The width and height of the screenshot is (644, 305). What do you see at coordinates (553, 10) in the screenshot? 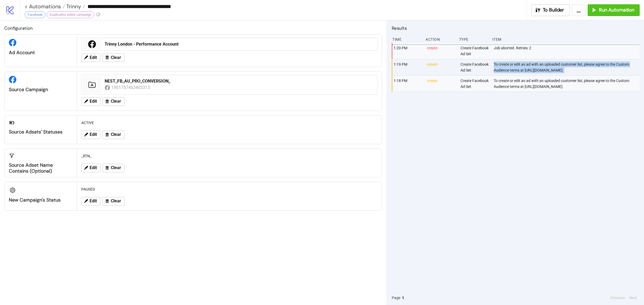
I see `span: To Builder` at bounding box center [553, 10].